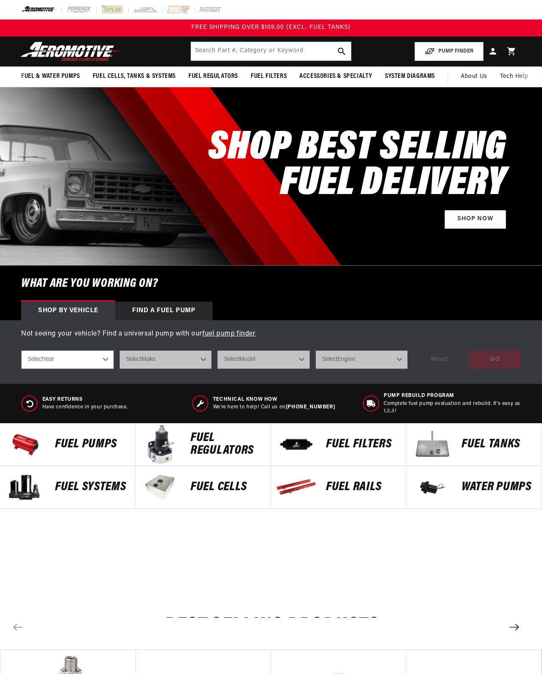 The width and height of the screenshot is (542, 674). I want to click on p: Water Pumps, so click(497, 487).